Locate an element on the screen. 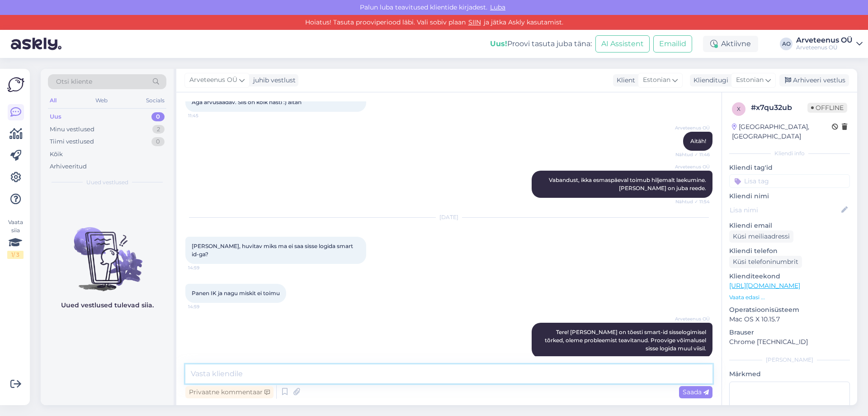 Image resolution: width=868 pixels, height=416 pixels. div: Web is located at coordinates (101, 100).